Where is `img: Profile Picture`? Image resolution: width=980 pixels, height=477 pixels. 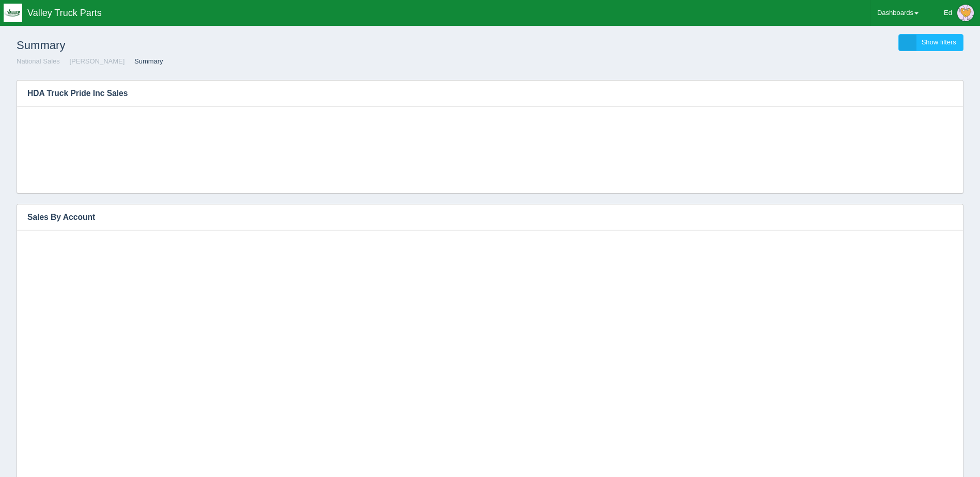 img: Profile Picture is located at coordinates (965, 13).